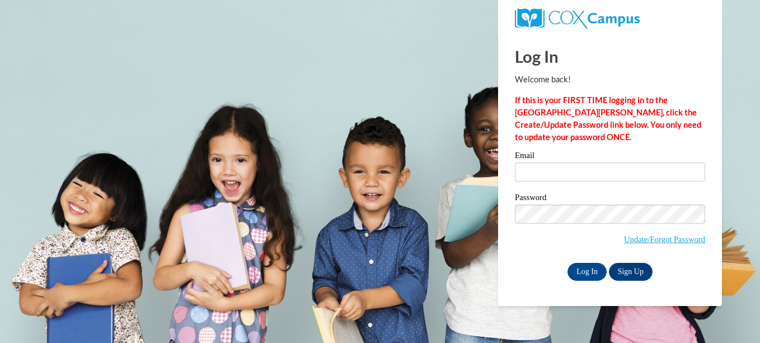 The width and height of the screenshot is (760, 343). What do you see at coordinates (610, 56) in the screenshot?
I see `h1: Log In` at bounding box center [610, 56].